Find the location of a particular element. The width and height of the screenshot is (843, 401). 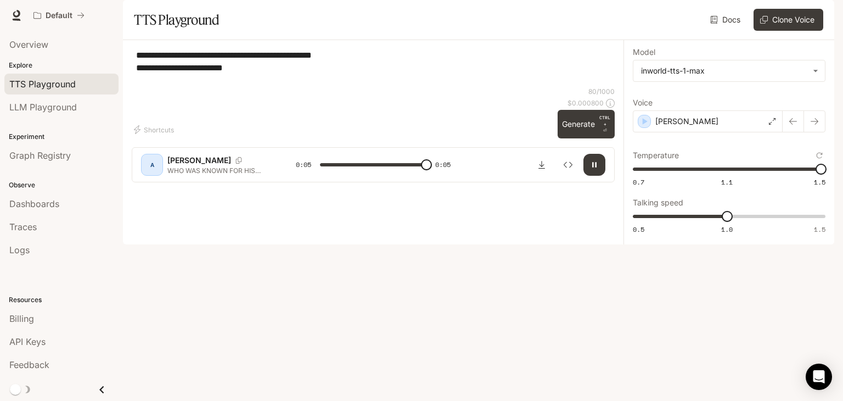

button: Inspect is located at coordinates (568, 165).